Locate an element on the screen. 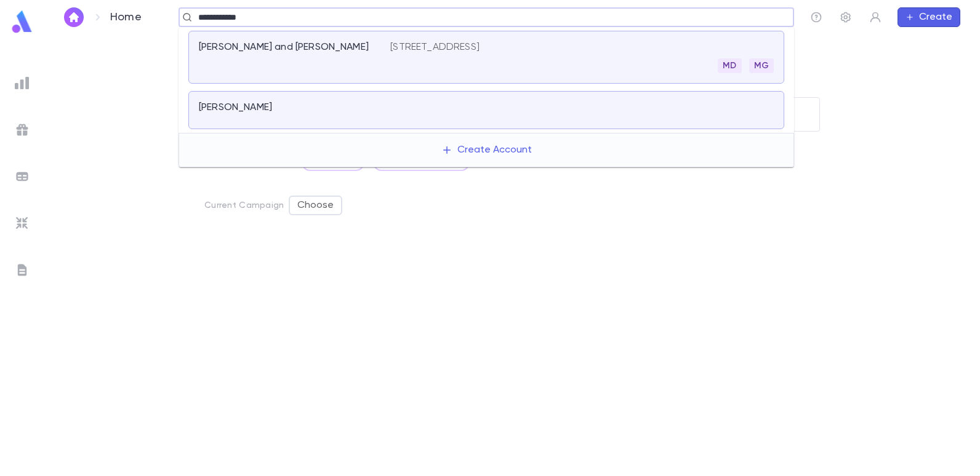 The height and width of the screenshot is (476, 980). p: Current Campaign is located at coordinates (243, 206).